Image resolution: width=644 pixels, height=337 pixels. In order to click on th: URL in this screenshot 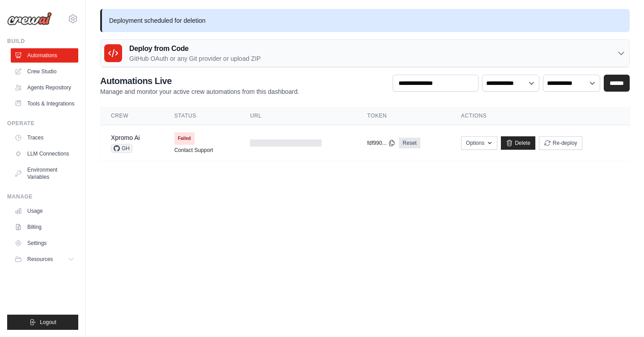, I will do `click(298, 116)`.